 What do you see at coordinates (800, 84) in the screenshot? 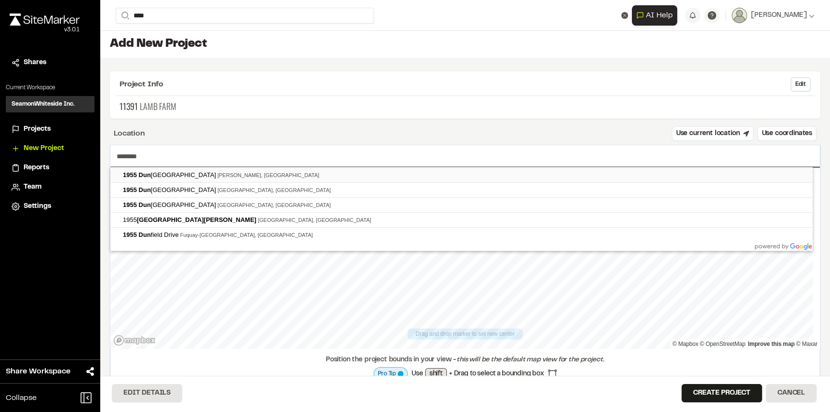
I see `button: Edit` at bounding box center [800, 84].